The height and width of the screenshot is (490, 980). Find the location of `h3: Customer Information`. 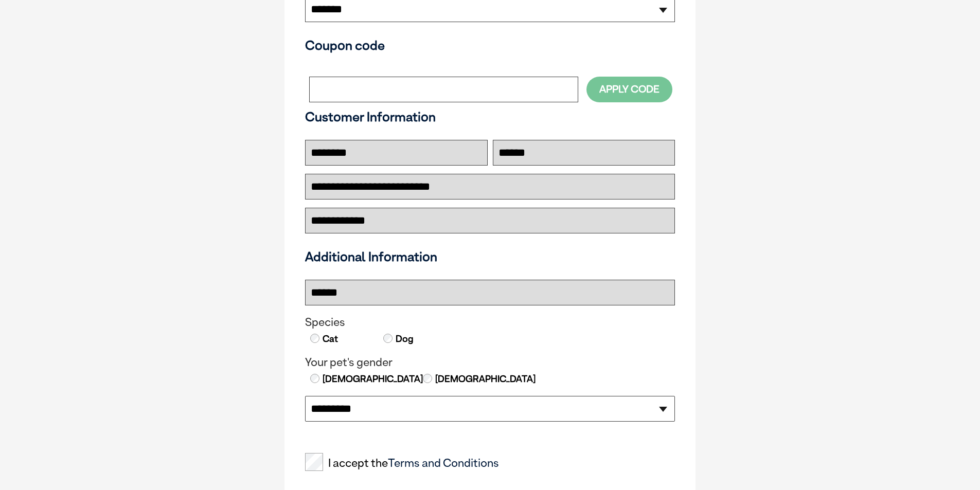

h3: Customer Information is located at coordinates (490, 117).